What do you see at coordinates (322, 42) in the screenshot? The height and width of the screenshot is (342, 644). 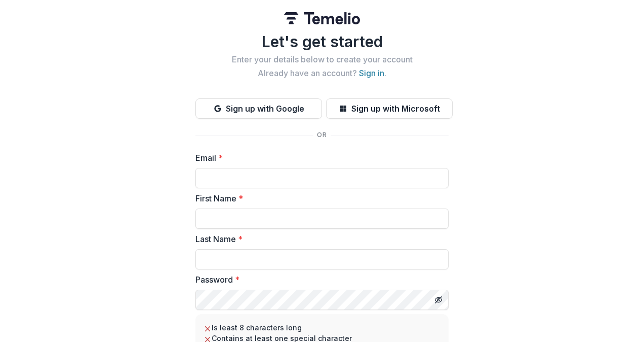 I see `h1: Let's get started` at bounding box center [322, 42].